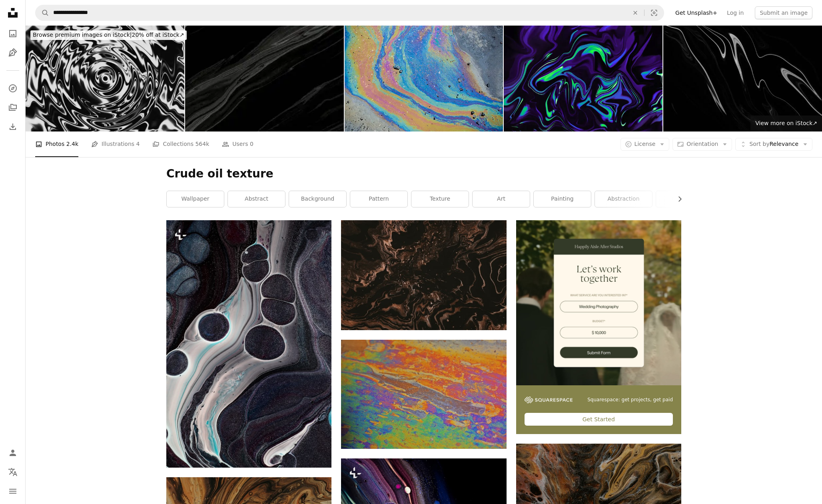  I want to click on h1: Crude oil texture, so click(424, 174).